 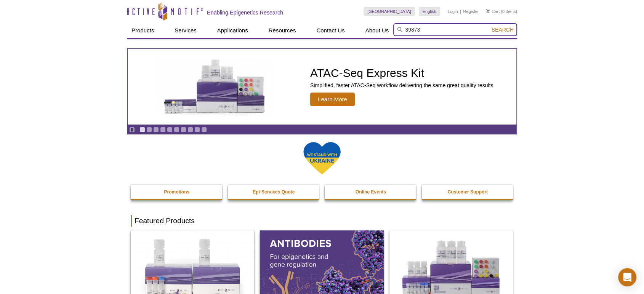 What do you see at coordinates (204, 129) in the screenshot?
I see `a: Go to slide 10` at bounding box center [204, 129].